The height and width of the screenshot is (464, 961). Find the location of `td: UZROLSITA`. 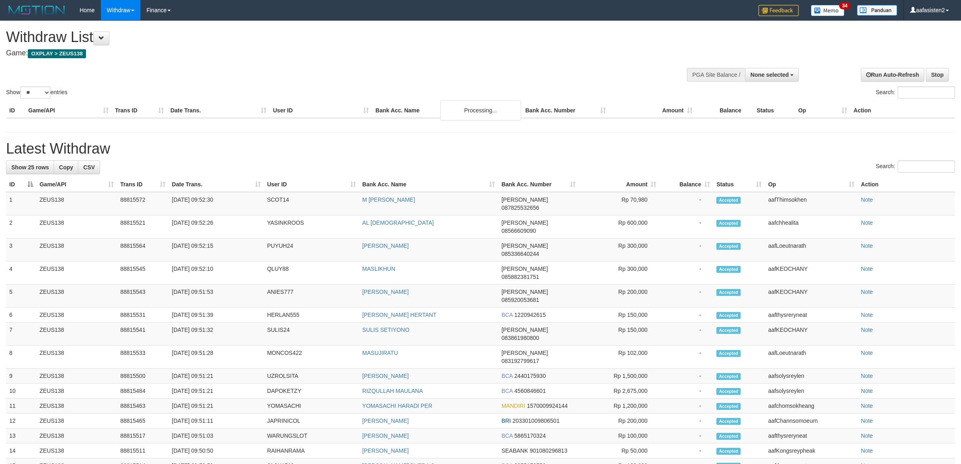

td: UZROLSITA is located at coordinates (312, 376).